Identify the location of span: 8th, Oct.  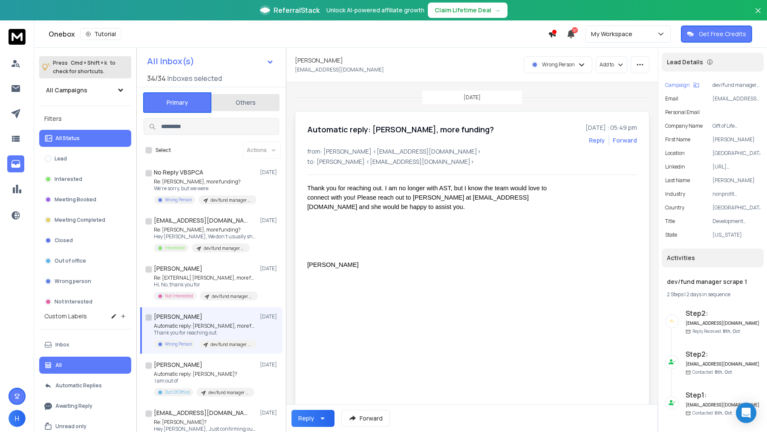
(723, 372).